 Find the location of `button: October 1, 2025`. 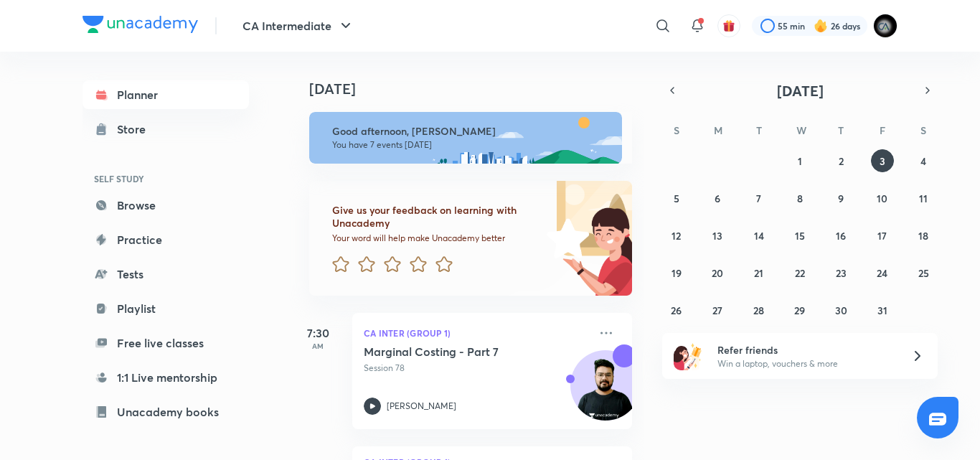

button: October 1, 2025 is located at coordinates (800, 161).